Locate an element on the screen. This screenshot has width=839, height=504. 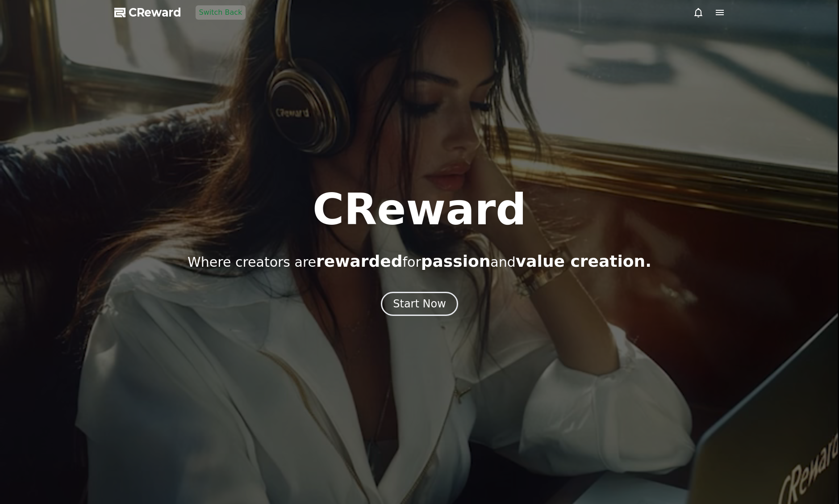
span: passion is located at coordinates (455, 261).